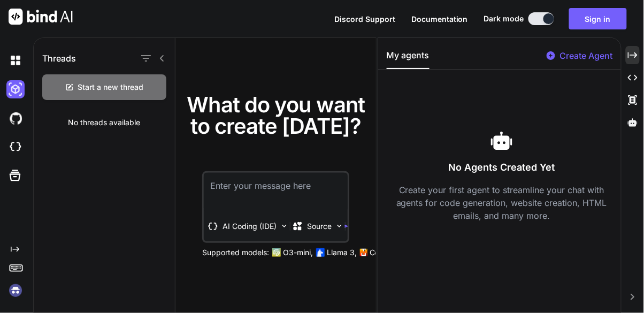 Image resolution: width=644 pixels, height=313 pixels. What do you see at coordinates (276, 252) in the screenshot?
I see `img: GPT-4` at bounding box center [276, 252].